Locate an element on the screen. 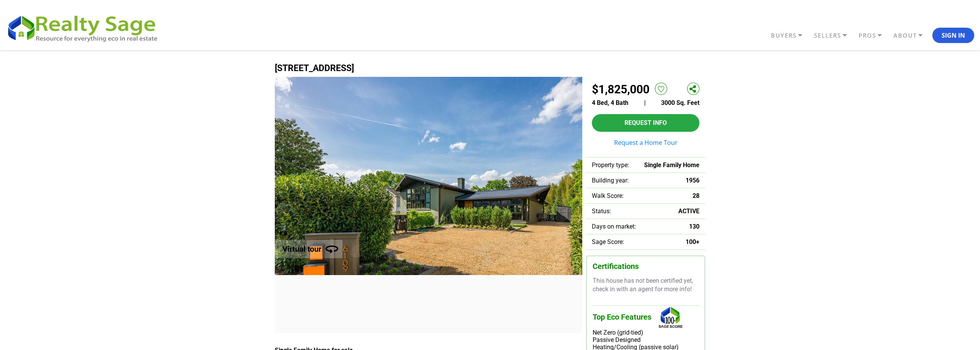 The height and width of the screenshot is (350, 980). span: Walk Score: is located at coordinates (607, 196).